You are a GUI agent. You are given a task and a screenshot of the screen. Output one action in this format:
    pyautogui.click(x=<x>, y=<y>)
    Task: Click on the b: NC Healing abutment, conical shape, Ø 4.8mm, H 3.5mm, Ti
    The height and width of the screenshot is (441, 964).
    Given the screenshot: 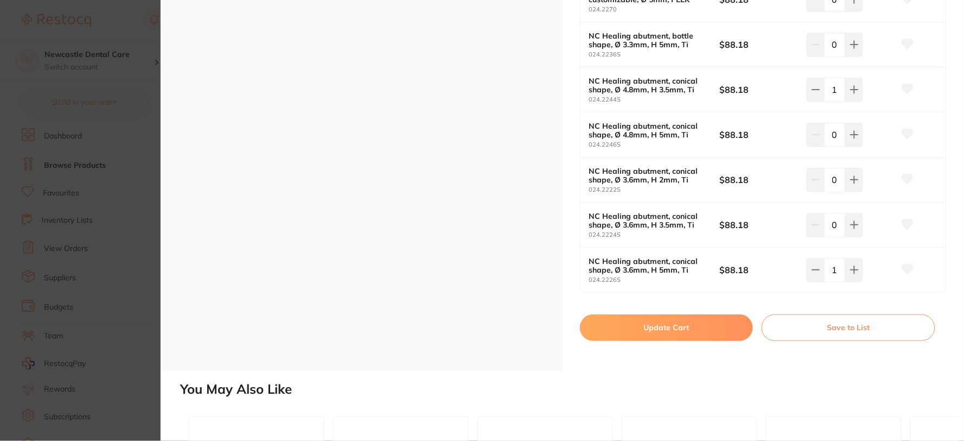 What is the action you would take?
    pyautogui.click(x=648, y=85)
    